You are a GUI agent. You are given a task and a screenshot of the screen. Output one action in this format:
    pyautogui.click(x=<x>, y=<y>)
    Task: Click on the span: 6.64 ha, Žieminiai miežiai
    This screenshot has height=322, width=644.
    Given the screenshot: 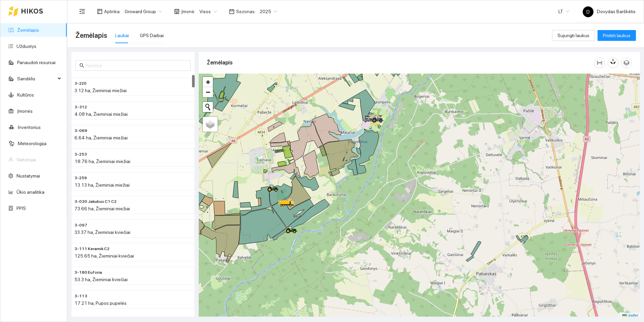 What is the action you would take?
    pyautogui.click(x=101, y=138)
    